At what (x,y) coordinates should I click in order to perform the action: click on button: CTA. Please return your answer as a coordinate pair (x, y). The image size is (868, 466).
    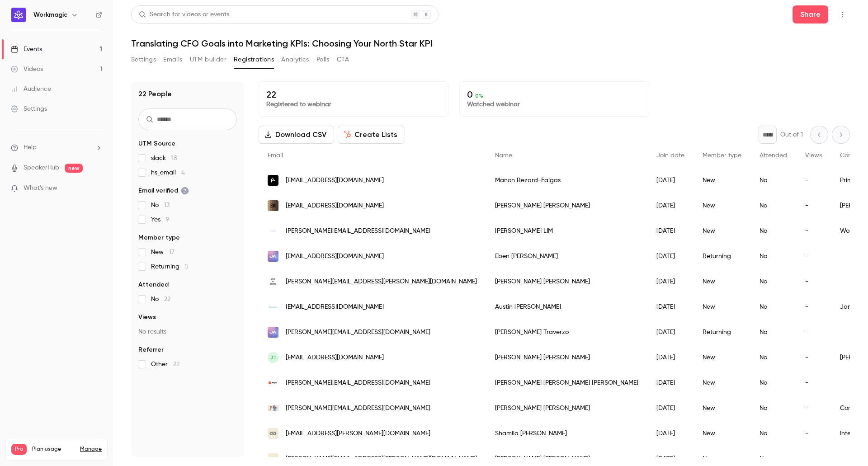
    Looking at the image, I should click on (342, 59).